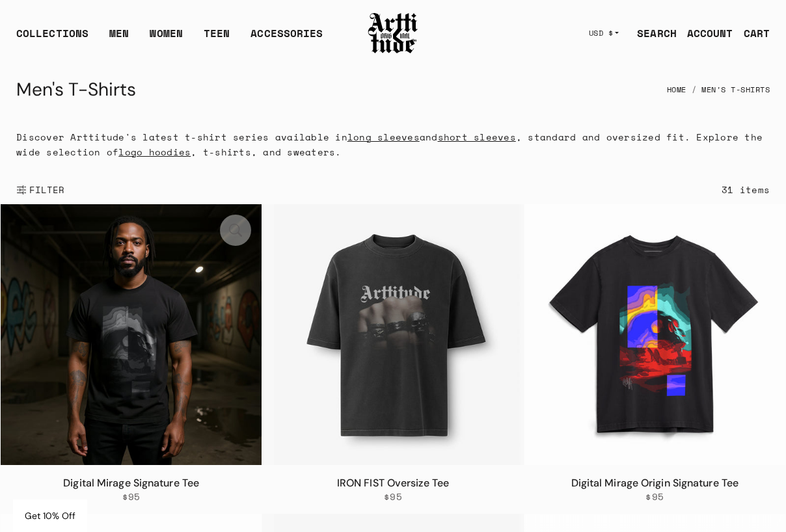  What do you see at coordinates (51, 516) in the screenshot?
I see `div: Get 10% Off` at bounding box center [51, 516].